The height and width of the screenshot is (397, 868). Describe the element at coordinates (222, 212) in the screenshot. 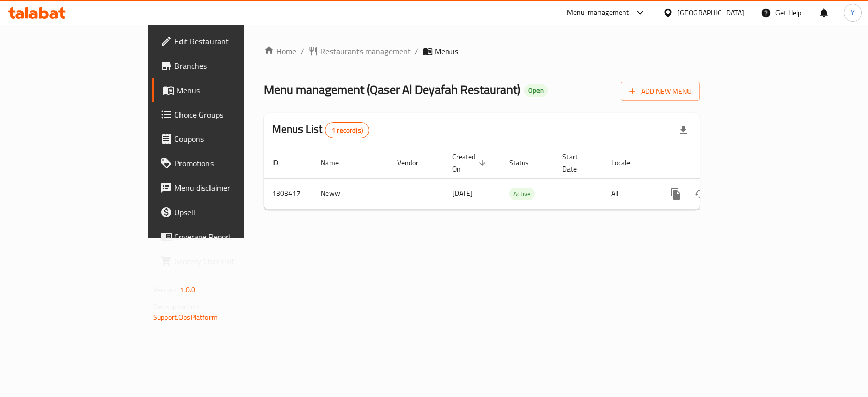

I see `a: Upsell` at that location.